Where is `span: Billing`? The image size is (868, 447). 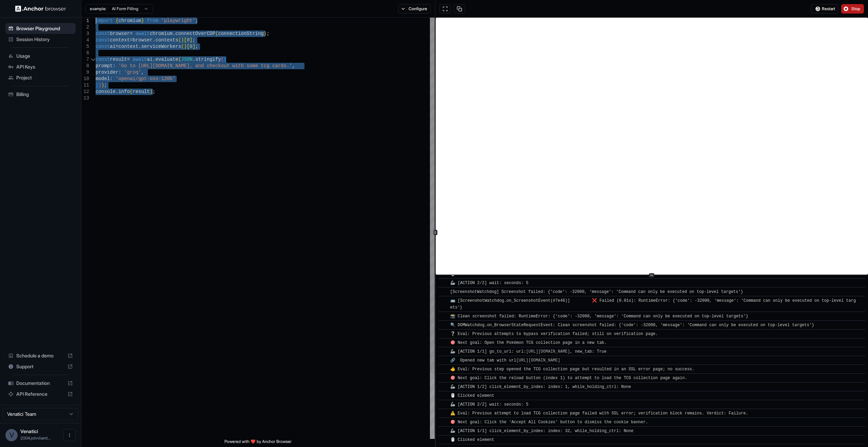 span: Billing is located at coordinates (44, 94).